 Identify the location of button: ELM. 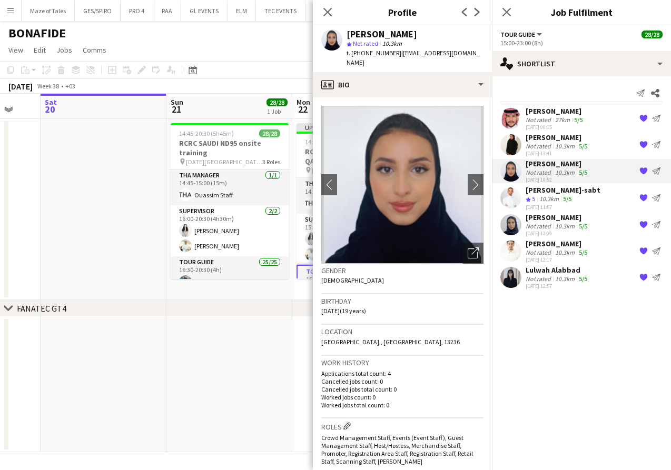
(242, 11).